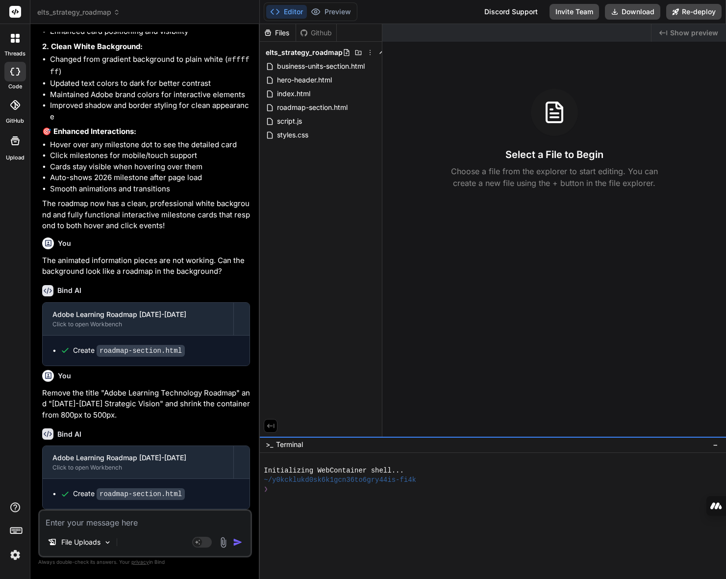  Describe the element at coordinates (150, 66) in the screenshot. I see `code: #ffffff` at that location.